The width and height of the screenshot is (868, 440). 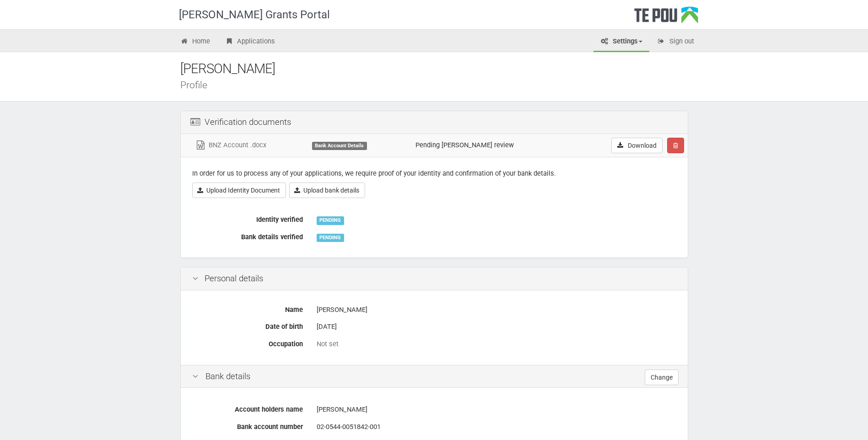 What do you see at coordinates (250, 42) in the screenshot?
I see `a: Applications` at bounding box center [250, 42].